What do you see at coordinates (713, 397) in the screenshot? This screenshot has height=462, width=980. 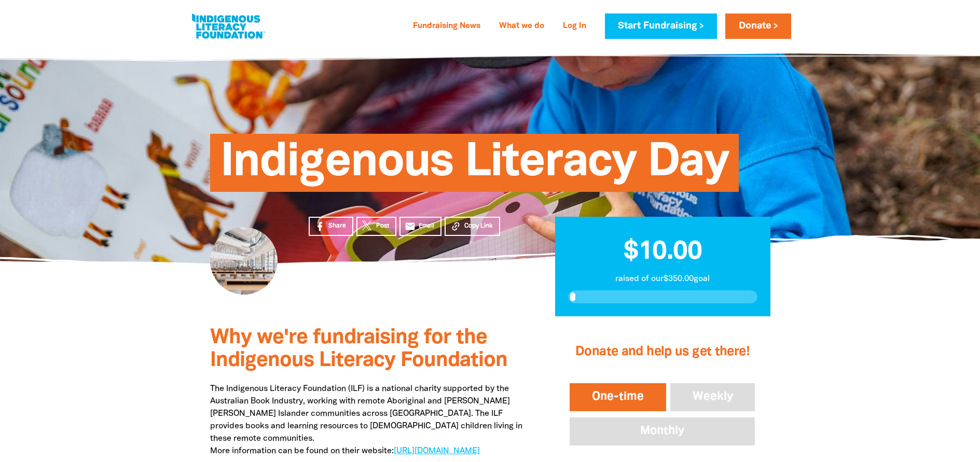 I see `button: Weekly` at bounding box center [713, 397].